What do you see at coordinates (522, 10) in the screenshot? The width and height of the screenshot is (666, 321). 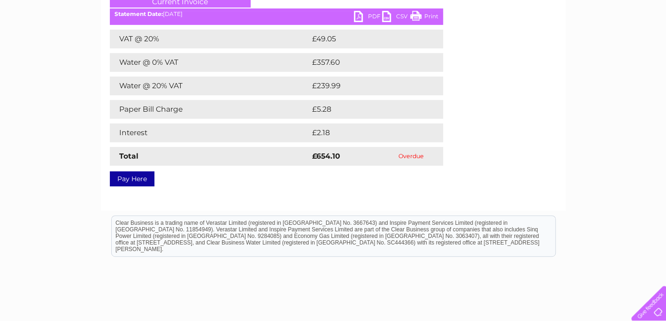 I see `a: 0333 014 3131` at bounding box center [522, 10].